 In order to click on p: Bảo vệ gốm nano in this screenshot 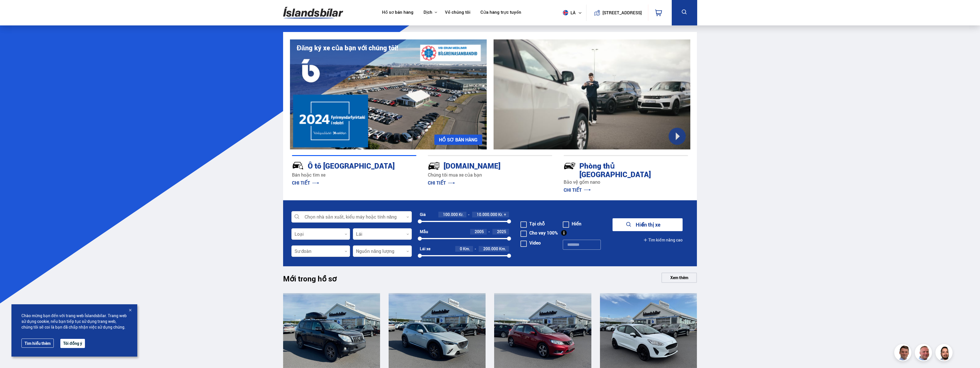, I will do `click(626, 182)`.